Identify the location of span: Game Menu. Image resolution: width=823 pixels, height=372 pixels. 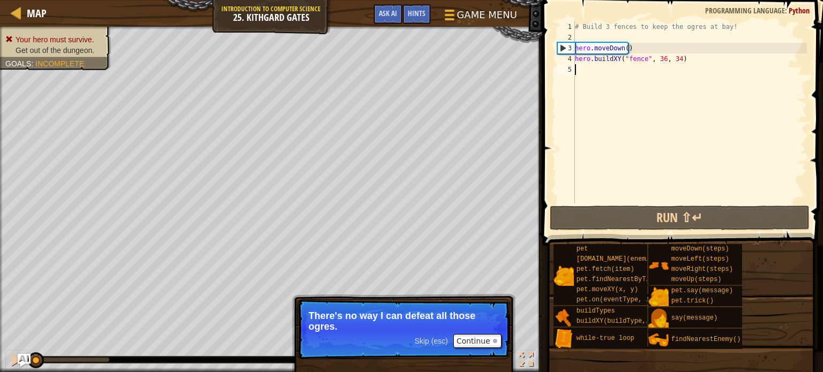
(487, 15).